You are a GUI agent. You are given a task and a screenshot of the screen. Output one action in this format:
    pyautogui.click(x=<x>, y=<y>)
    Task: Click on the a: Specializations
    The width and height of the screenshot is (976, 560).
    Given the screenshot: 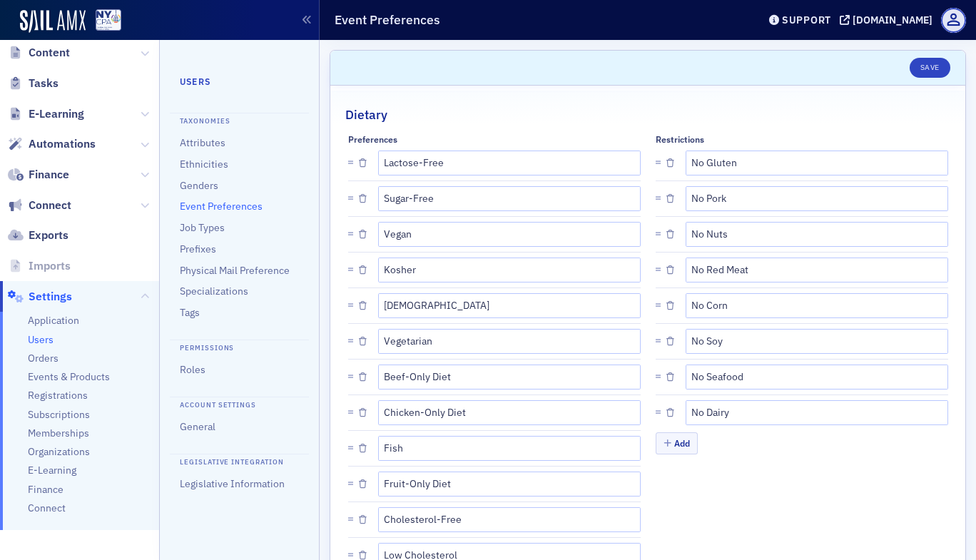 What is the action you would take?
    pyautogui.click(x=214, y=291)
    